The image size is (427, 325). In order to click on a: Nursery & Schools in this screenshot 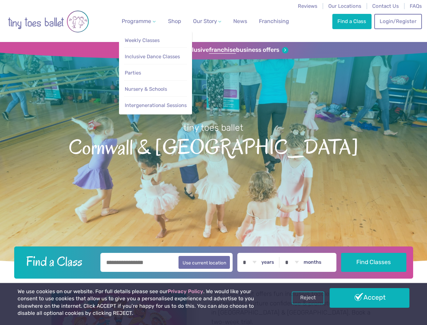, I will do `click(156, 89)`.